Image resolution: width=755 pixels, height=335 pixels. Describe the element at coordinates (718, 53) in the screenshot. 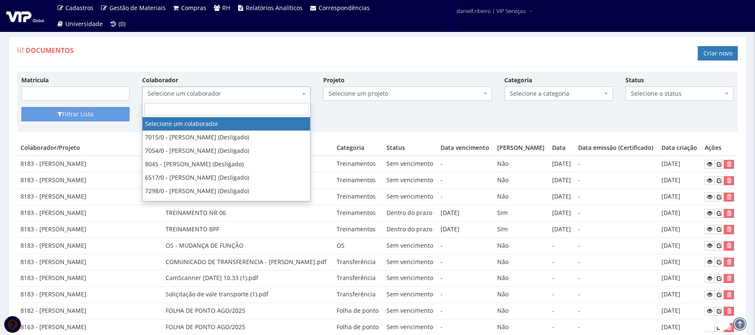

I see `a: Criar novo` at that location.